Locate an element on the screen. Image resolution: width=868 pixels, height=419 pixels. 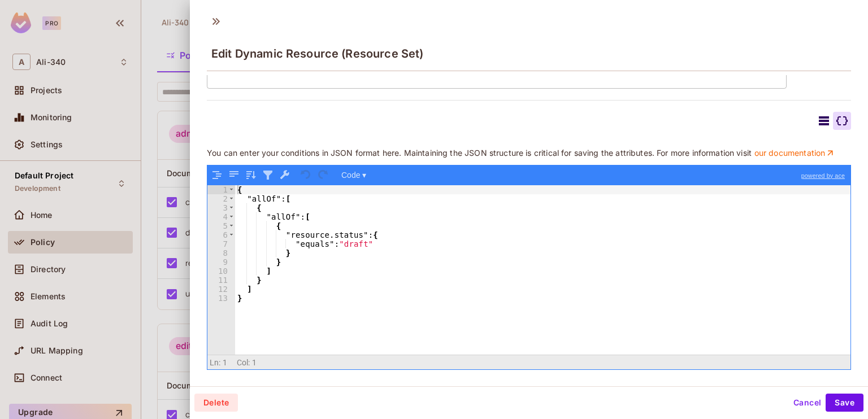
p: You can enter your conditions in JSON format here. Maintaining the JSON structure is critical for... is located at coordinates (529, 153).